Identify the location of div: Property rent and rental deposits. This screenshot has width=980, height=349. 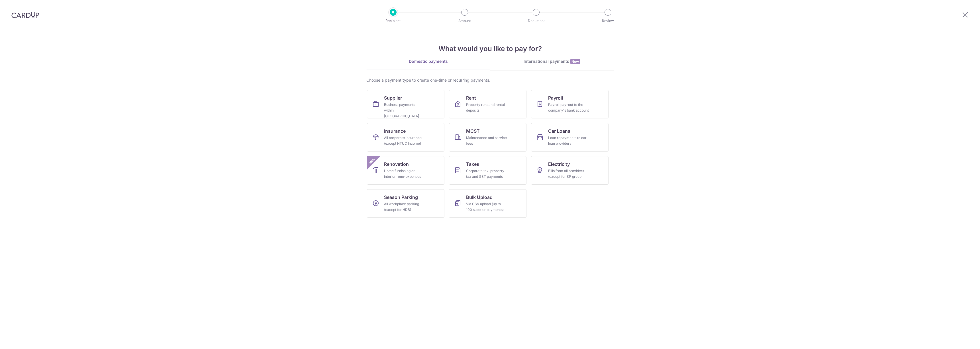
(487, 107).